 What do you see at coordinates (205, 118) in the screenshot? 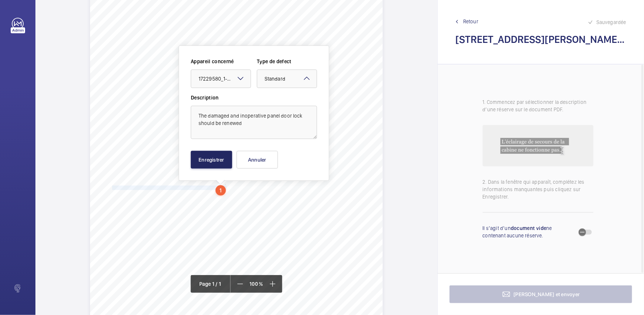
I see `span: Seven floors serving seven. Machine room` at bounding box center [205, 118].